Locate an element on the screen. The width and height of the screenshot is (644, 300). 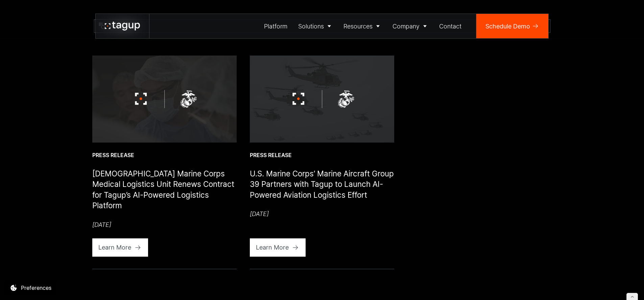
a: Schedule Demo is located at coordinates (512, 26).